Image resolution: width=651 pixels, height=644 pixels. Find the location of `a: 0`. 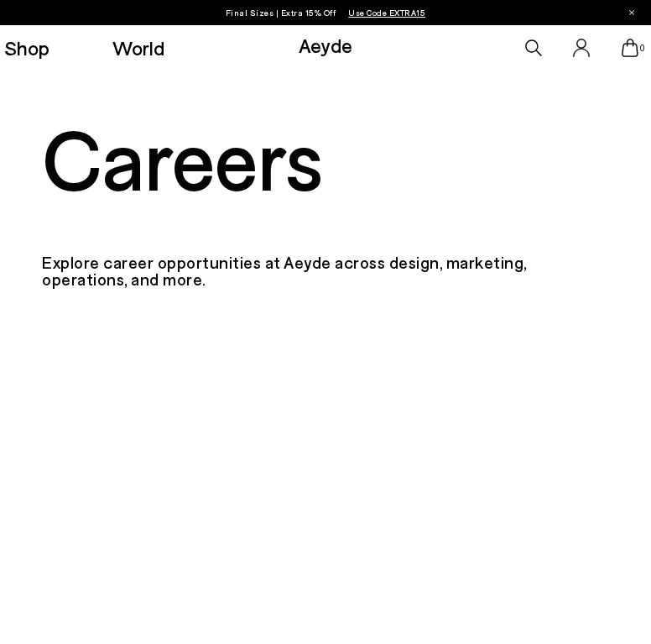

a: 0 is located at coordinates (630, 48).